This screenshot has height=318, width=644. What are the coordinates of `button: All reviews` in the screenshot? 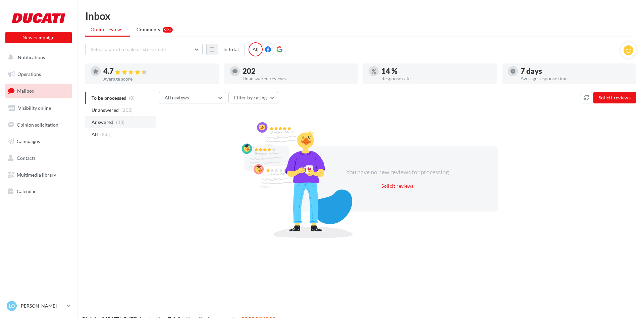 It's located at (192, 98).